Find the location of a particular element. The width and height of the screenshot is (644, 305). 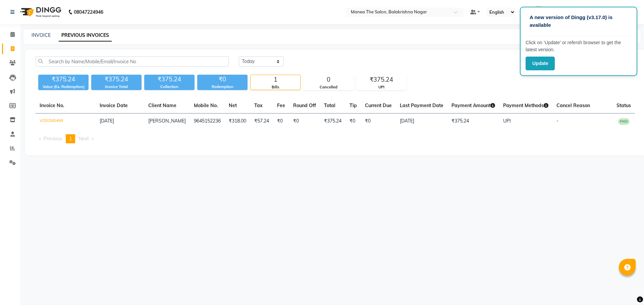

div: Cancelled is located at coordinates (328, 87).